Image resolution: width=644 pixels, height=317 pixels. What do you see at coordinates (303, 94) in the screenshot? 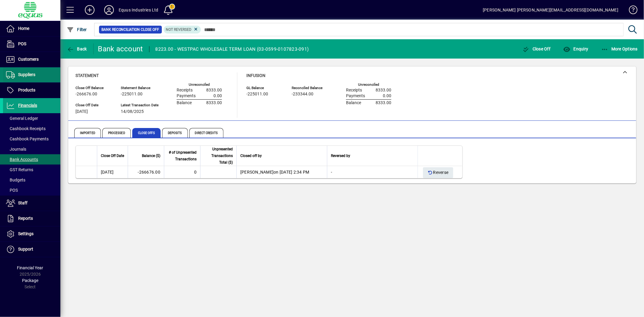
I see `span: -233344.00` at bounding box center [303, 94].